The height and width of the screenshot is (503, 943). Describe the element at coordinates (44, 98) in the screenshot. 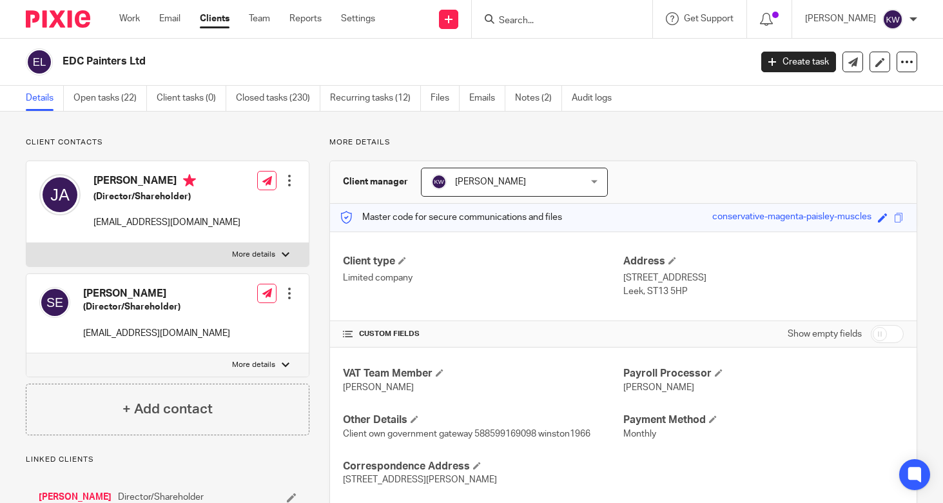

I see `a: Details` at that location.